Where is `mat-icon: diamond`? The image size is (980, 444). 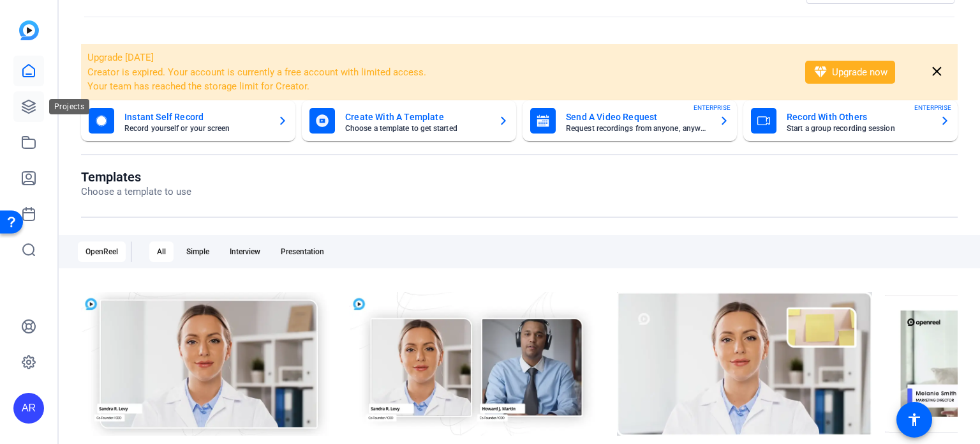 mat-icon: diamond is located at coordinates (820, 72).